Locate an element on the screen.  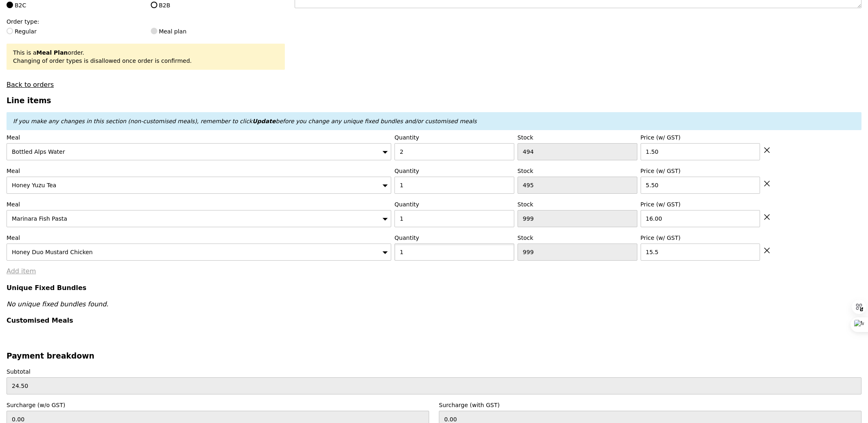
input: Meal plan is located at coordinates (154, 31).